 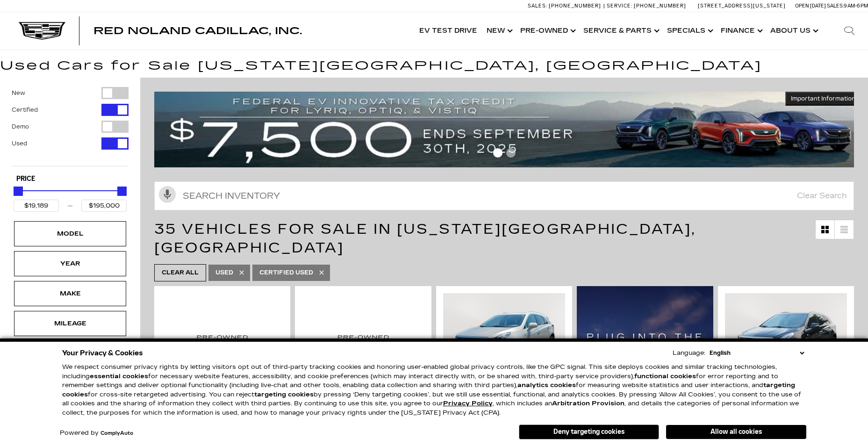 What do you see at coordinates (619, 6) in the screenshot?
I see `span: Service:` at bounding box center [619, 6].